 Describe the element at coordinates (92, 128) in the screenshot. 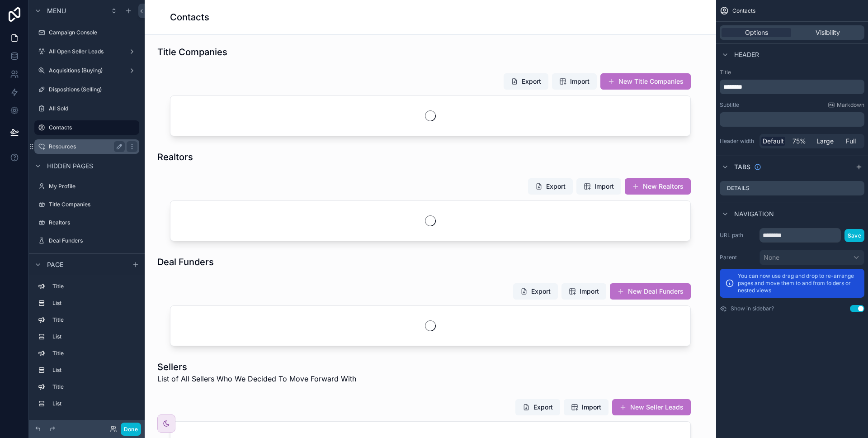

I see `label: Contacts` at that location.